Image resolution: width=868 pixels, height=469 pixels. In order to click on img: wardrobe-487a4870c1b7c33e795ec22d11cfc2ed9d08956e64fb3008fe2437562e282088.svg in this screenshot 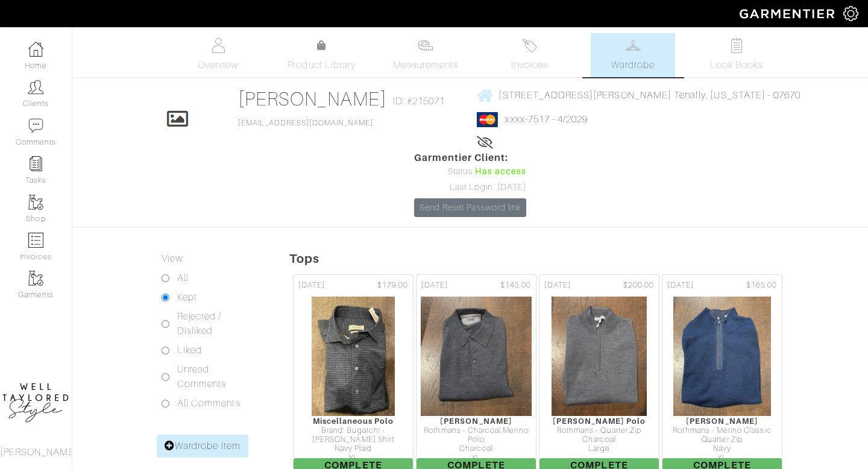, I will do `click(633, 45)`.